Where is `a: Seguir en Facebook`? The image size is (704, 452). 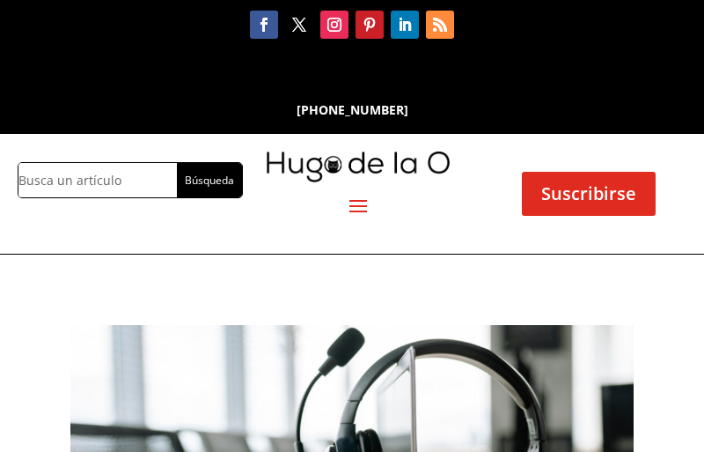
a: Seguir en Facebook is located at coordinates (264, 25).